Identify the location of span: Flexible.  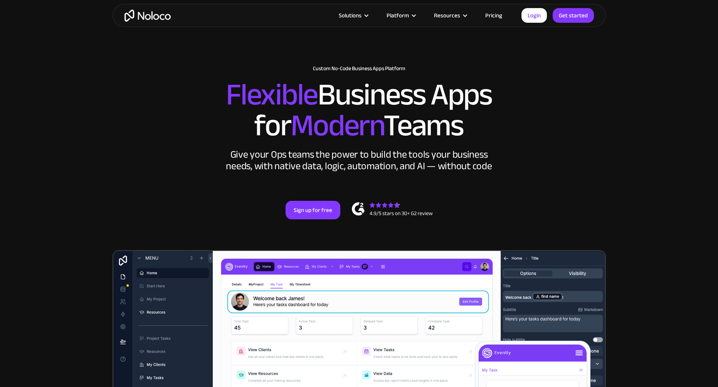
(272, 94).